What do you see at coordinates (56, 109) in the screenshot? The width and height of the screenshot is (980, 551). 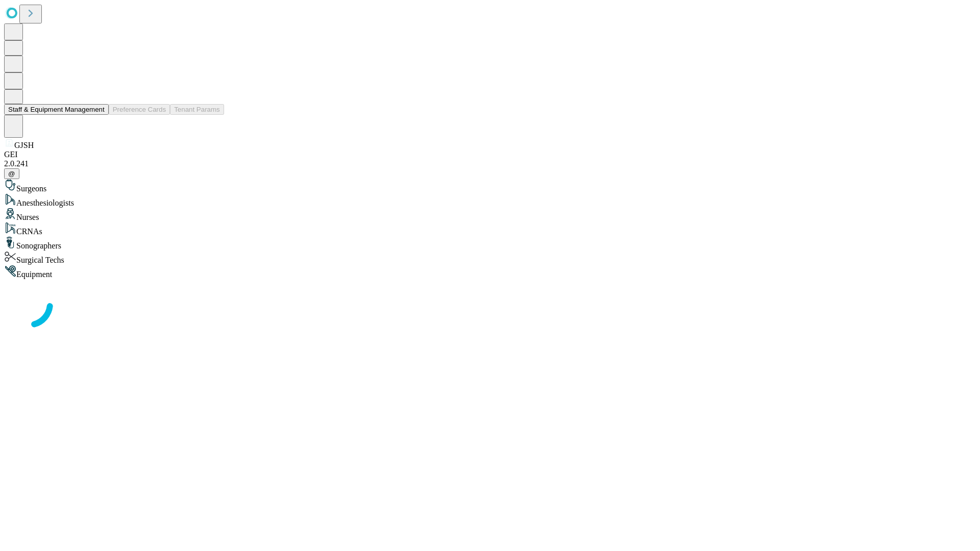 I see `button: Staff & Equipment Management` at bounding box center [56, 109].